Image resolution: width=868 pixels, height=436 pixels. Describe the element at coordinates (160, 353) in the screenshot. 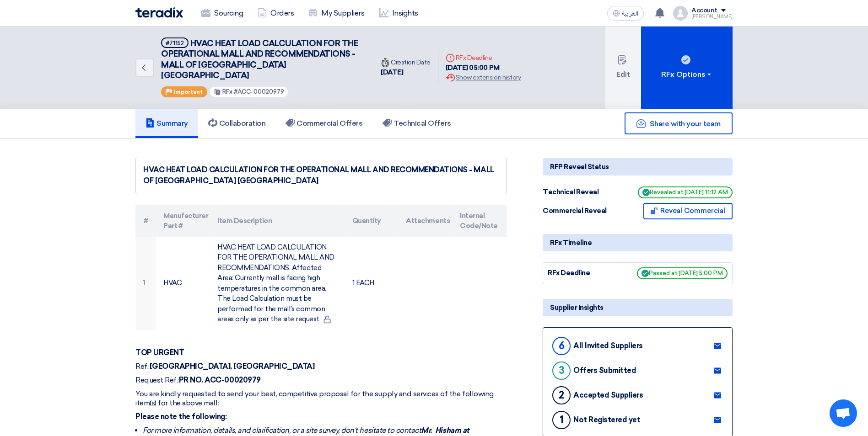

I see `strong: TOP URGENT` at that location.